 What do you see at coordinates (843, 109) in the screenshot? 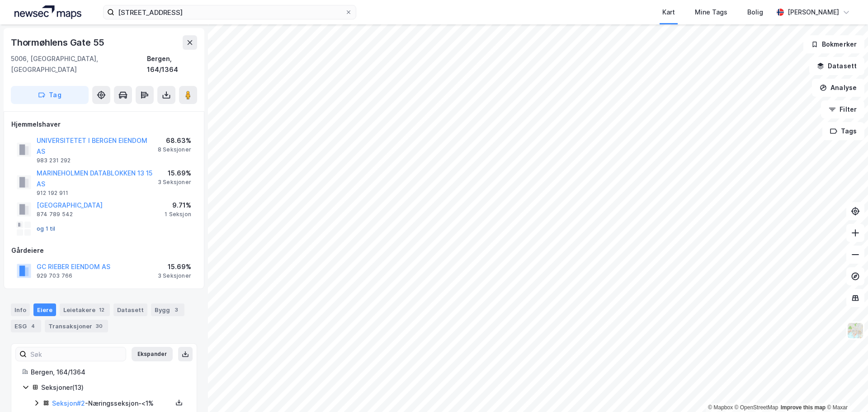
I see `button: Filter` at bounding box center [843, 109].